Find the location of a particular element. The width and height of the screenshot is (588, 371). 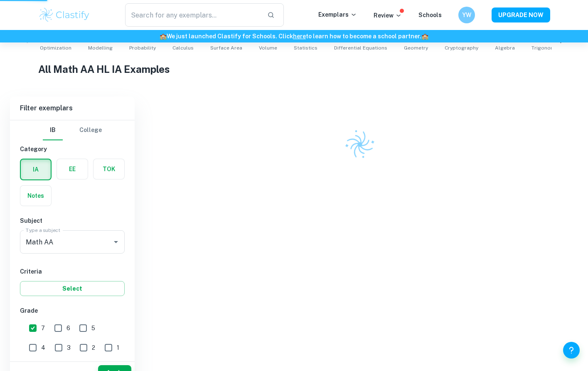

span: Optimization is located at coordinates (56, 48).